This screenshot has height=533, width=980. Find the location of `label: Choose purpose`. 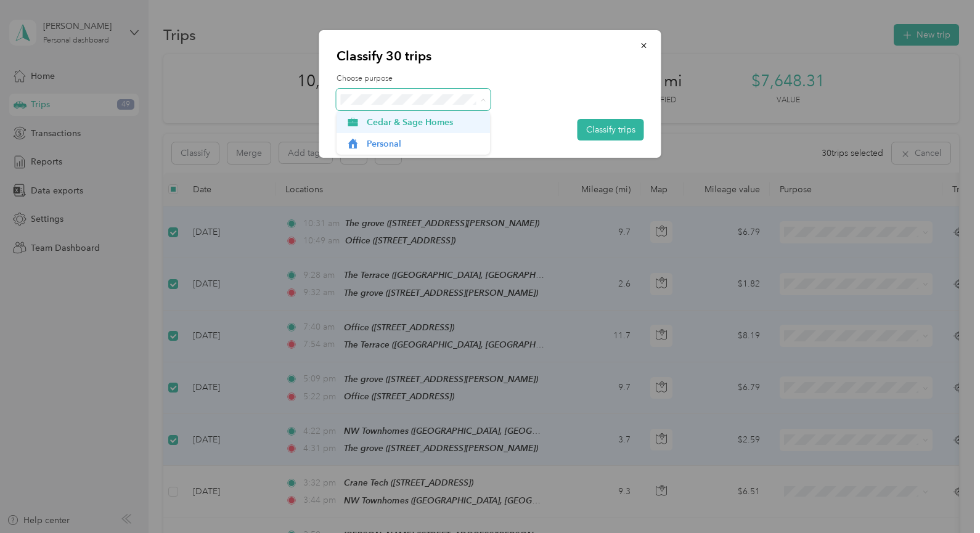

label: Choose purpose is located at coordinates (490, 79).